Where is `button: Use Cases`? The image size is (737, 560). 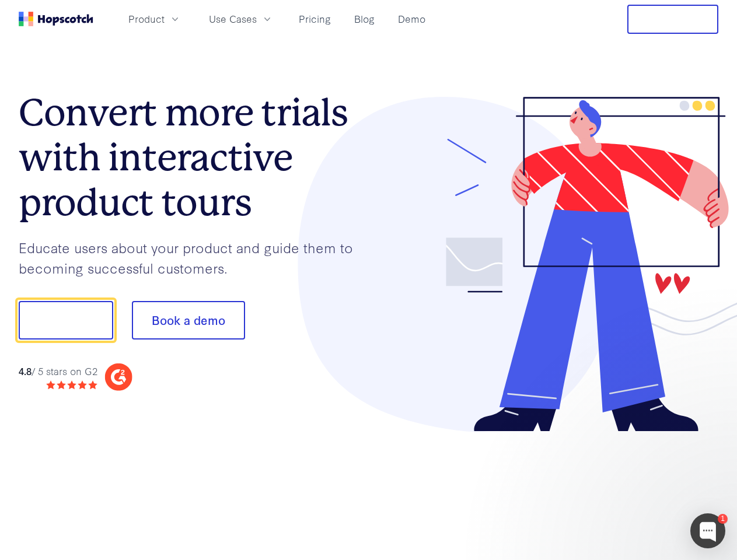
button: Use Cases is located at coordinates (241, 19).